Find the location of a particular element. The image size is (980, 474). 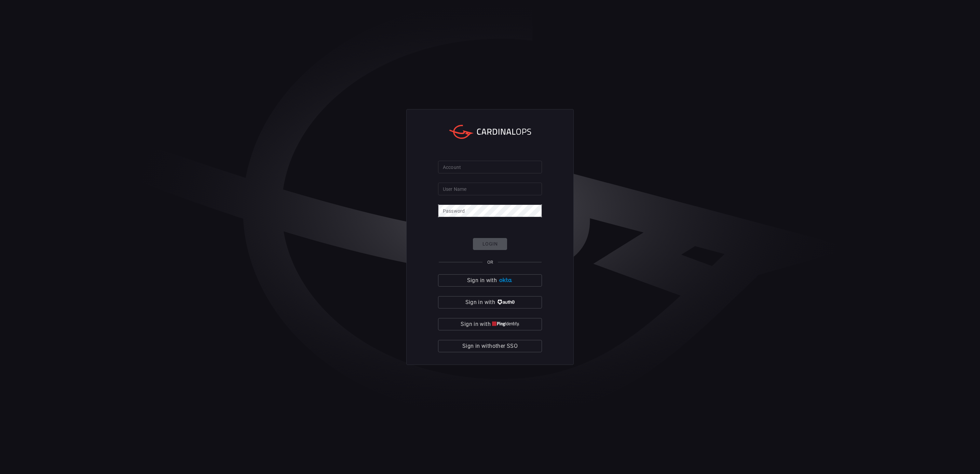

img: quu4iresuhQAAAABJRU5ErkJggg== is located at coordinates (505, 323).